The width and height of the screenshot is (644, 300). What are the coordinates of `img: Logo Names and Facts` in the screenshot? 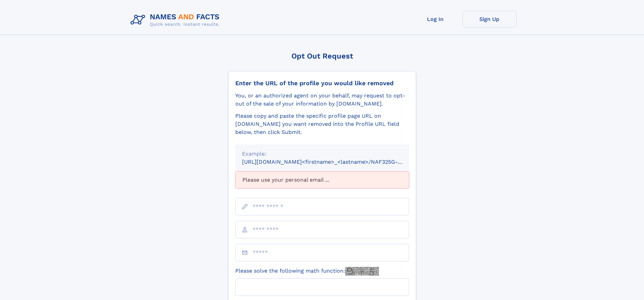 It's located at (177, 20).